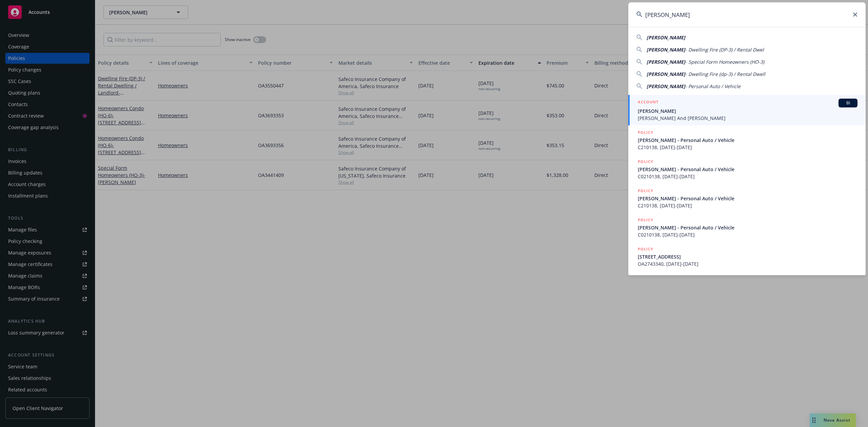 Image resolution: width=868 pixels, height=427 pixels. Describe the element at coordinates (725, 74) in the screenshot. I see `span: - Dwelling Fire (dp-3) / Rental Dwell` at that location.